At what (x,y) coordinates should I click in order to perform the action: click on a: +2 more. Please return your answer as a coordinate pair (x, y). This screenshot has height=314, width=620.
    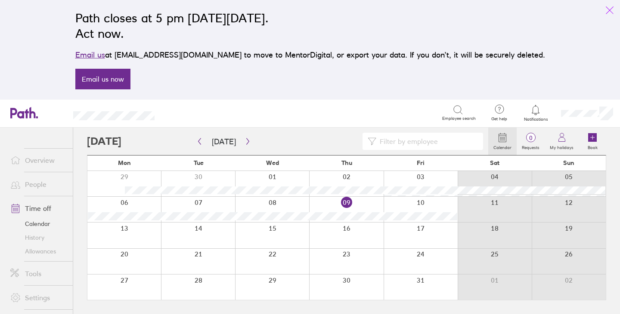
    Looking at the image, I should click on (198, 225).